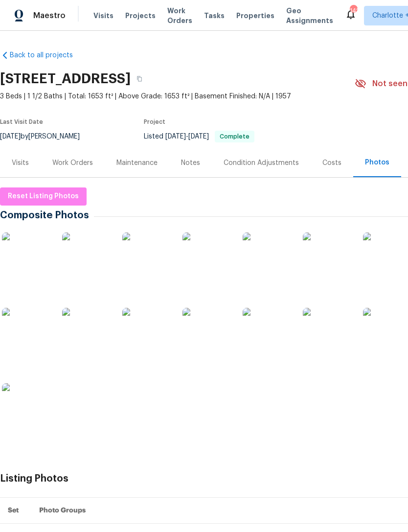  I want to click on span: Properties, so click(255, 16).